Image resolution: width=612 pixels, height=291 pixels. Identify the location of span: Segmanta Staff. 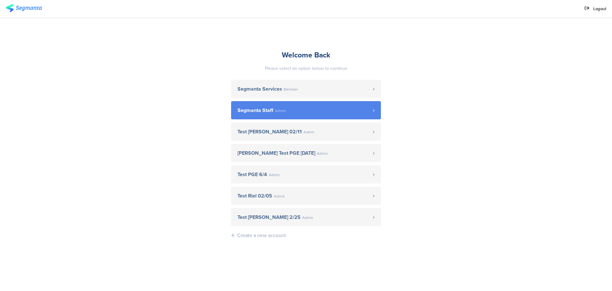
(255, 110).